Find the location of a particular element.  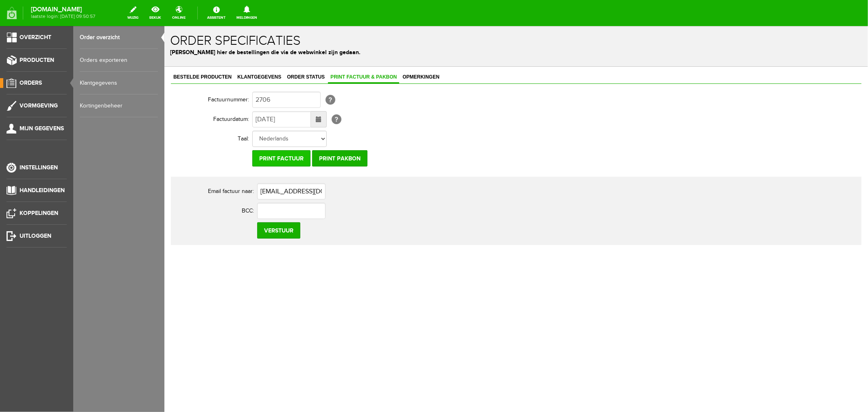

span: Mijn gegevens is located at coordinates (41, 128).